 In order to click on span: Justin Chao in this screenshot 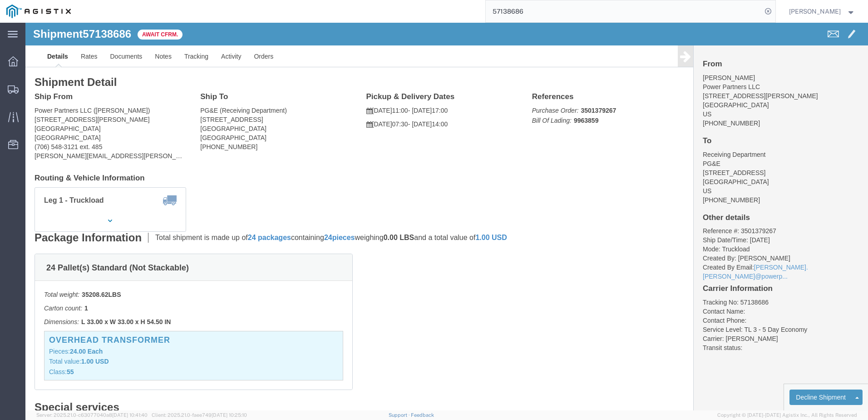, I will do `click(815, 12)`.